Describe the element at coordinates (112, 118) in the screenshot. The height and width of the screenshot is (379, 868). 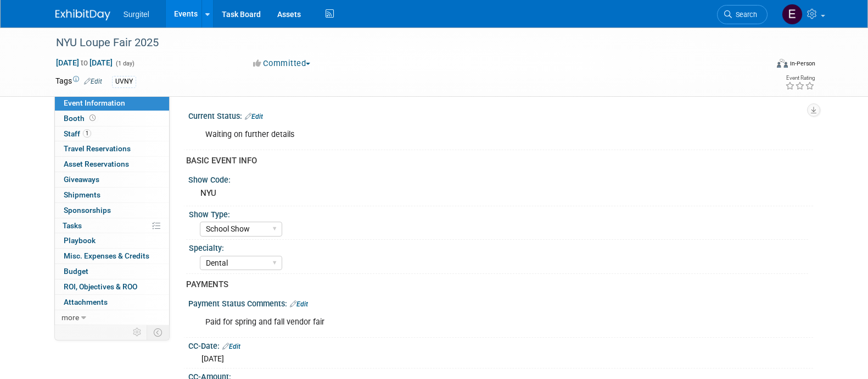
I see `a: Booth` at that location.